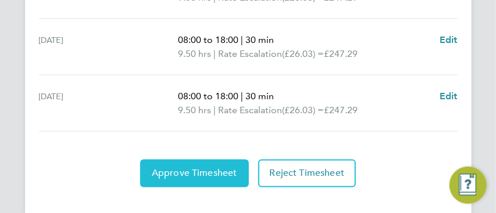 This screenshot has height=213, width=496. I want to click on span: Reject Timesheet, so click(307, 174).